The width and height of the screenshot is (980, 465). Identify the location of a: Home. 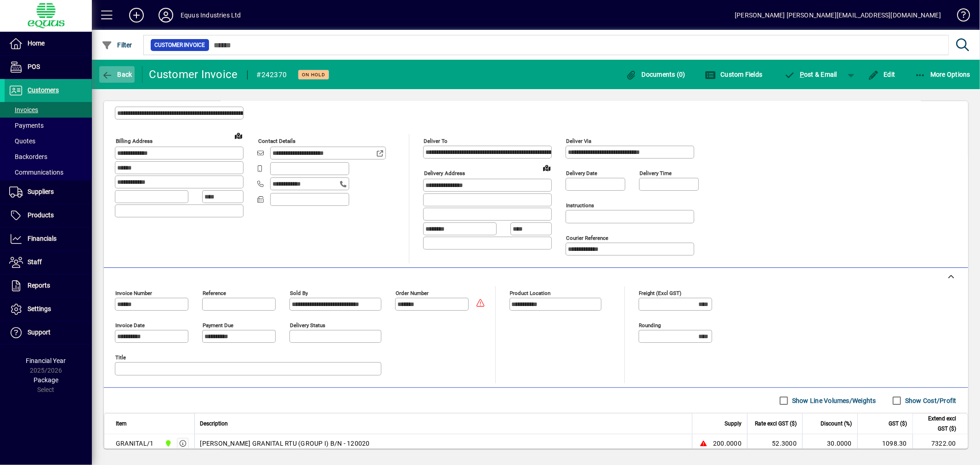
(48, 44).